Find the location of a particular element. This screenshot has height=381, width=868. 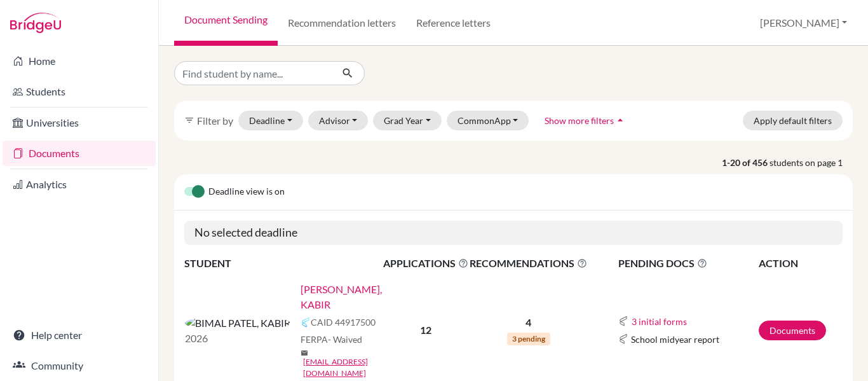

span: CAID 44917500 is located at coordinates (343, 322).